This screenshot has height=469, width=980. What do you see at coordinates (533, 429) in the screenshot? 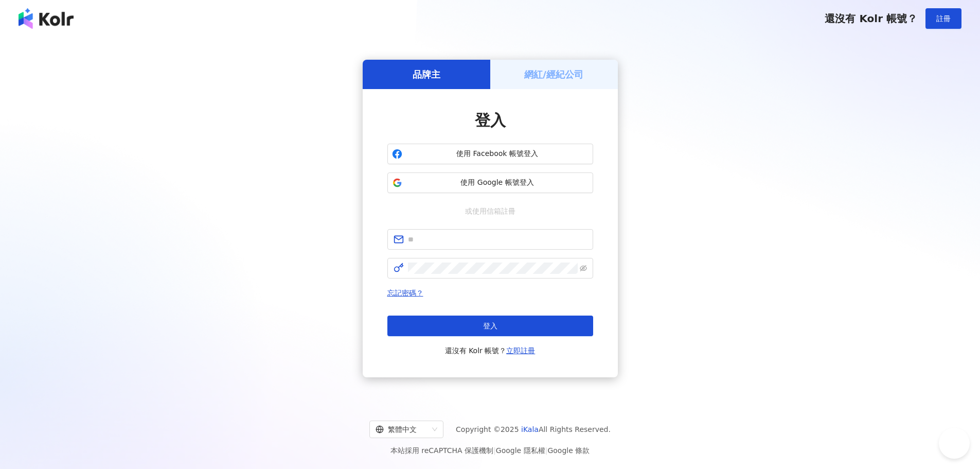
I see `span: Copyright © 2025 All Rights Reserved.` at bounding box center [533, 429].